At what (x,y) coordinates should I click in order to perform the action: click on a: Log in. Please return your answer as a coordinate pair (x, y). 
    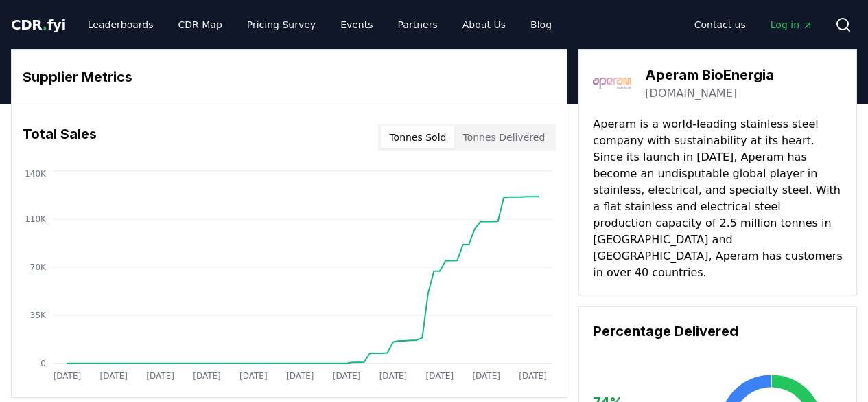
    Looking at the image, I should click on (792, 25).